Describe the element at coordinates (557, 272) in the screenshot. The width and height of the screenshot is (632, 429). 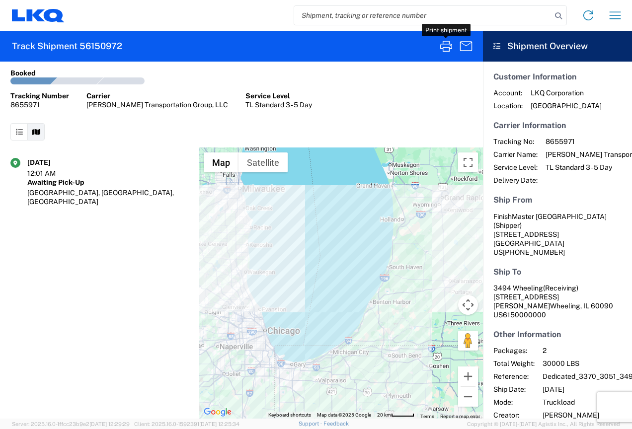
I see `h5: Ship To` at that location.